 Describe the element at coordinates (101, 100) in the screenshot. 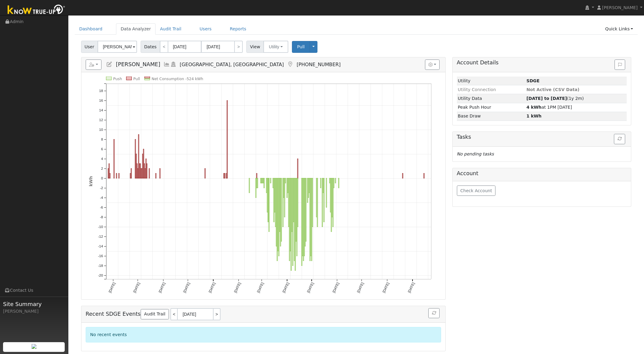

I see `text: 16` at that location.